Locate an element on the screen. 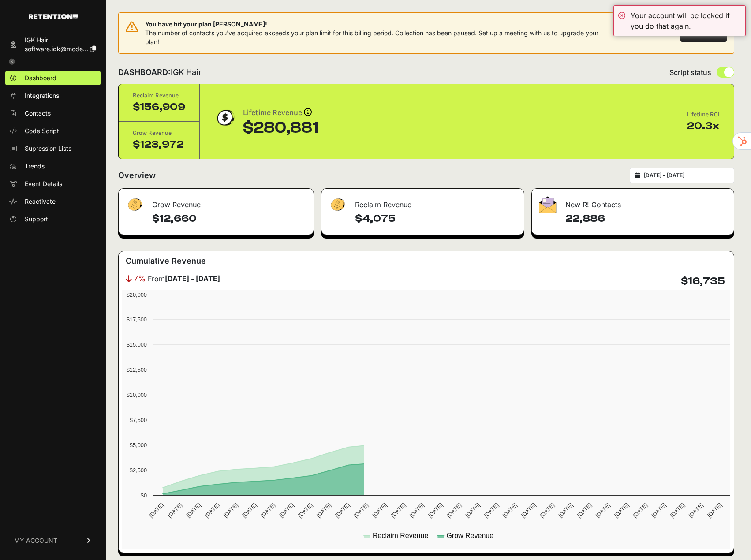 Image resolution: width=751 pixels, height=560 pixels. h2: DASHBOARD: is located at coordinates (160, 72).